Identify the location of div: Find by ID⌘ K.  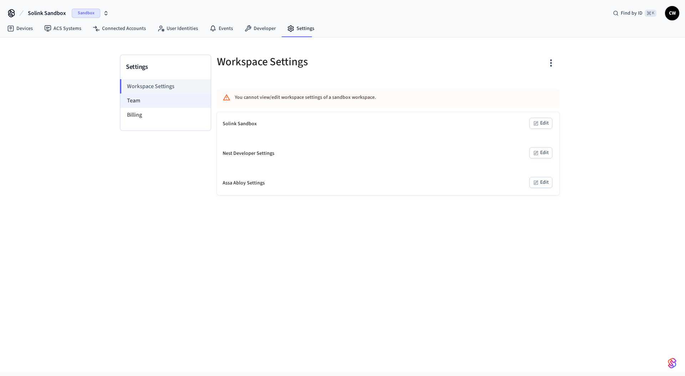
(635, 13).